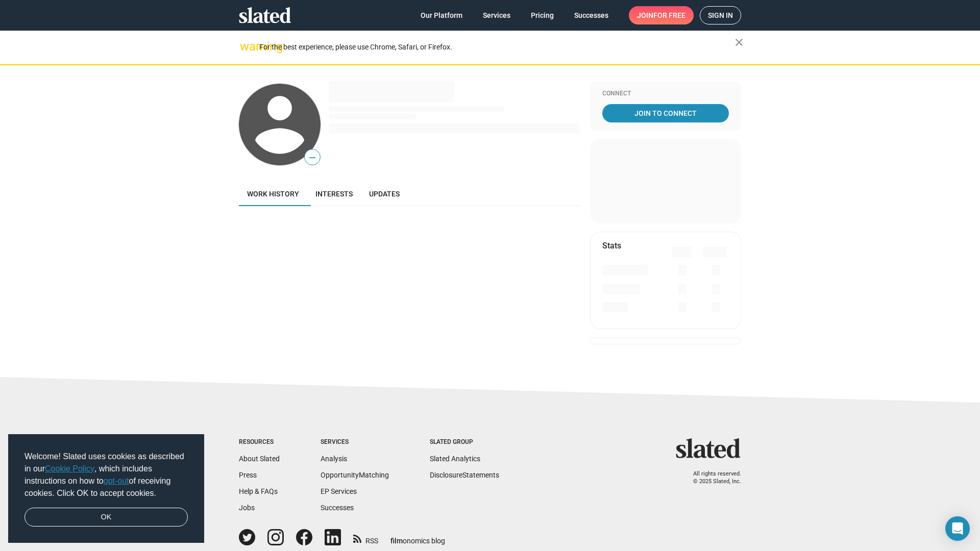 This screenshot has width=980, height=551. I want to click on div: cookieconsent, so click(106, 489).